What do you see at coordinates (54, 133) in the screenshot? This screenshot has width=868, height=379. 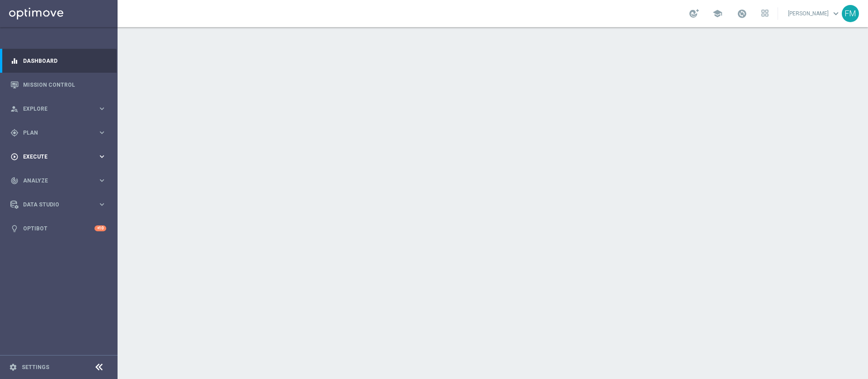 I see `div: Plan` at bounding box center [54, 133].